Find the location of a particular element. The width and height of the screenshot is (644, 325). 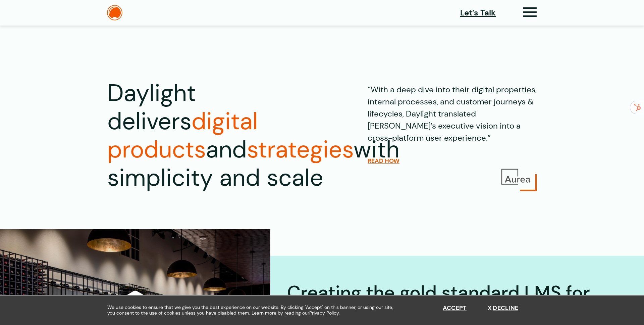

h1: Daylight delivers and with simplicity and scale is located at coordinates (215, 136).